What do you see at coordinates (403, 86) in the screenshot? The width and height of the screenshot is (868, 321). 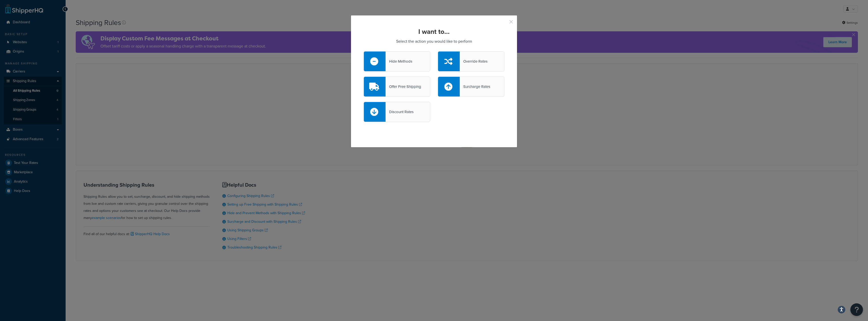 I see `div: Offer Free Shipping` at bounding box center [403, 86].